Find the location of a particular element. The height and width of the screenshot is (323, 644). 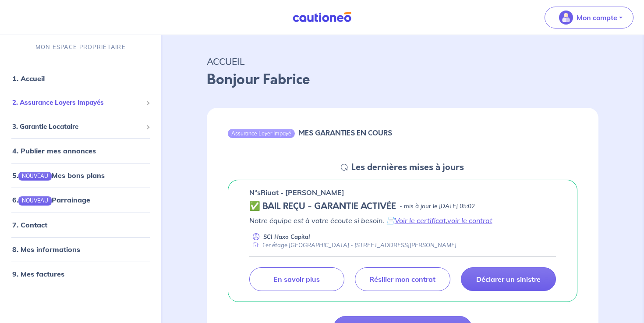

p: Déclarer un sinistre is located at coordinates (508, 279).